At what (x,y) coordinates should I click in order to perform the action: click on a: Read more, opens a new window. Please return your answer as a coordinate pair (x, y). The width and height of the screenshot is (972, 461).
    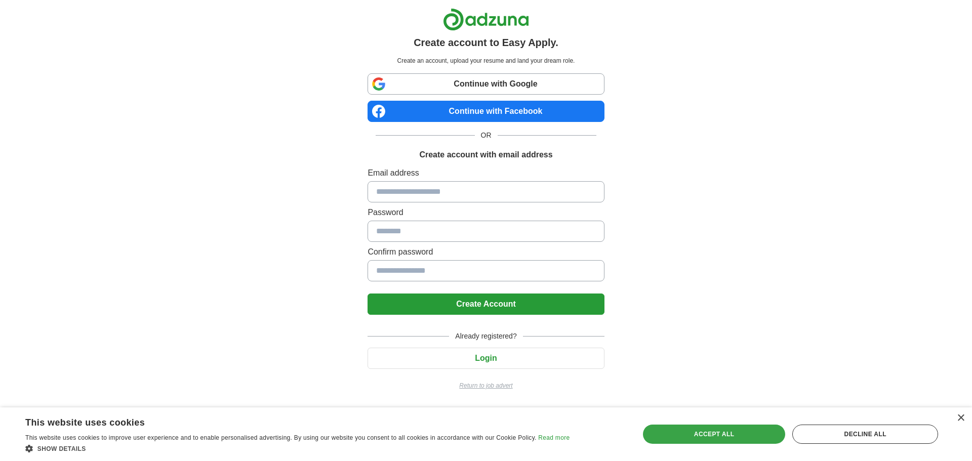
    Looking at the image, I should click on (554, 438).